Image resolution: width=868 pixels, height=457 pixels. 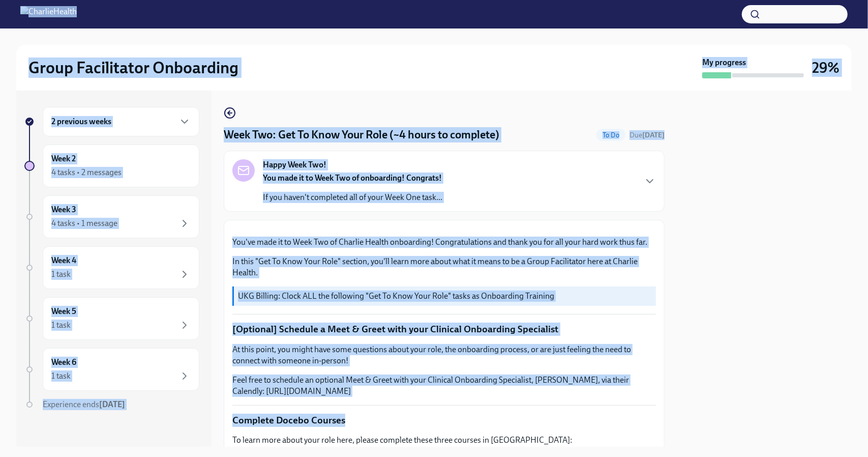 I want to click on p: At this point, you might have some questions about your role, the onboarding process, or are just..., so click(x=444, y=355).